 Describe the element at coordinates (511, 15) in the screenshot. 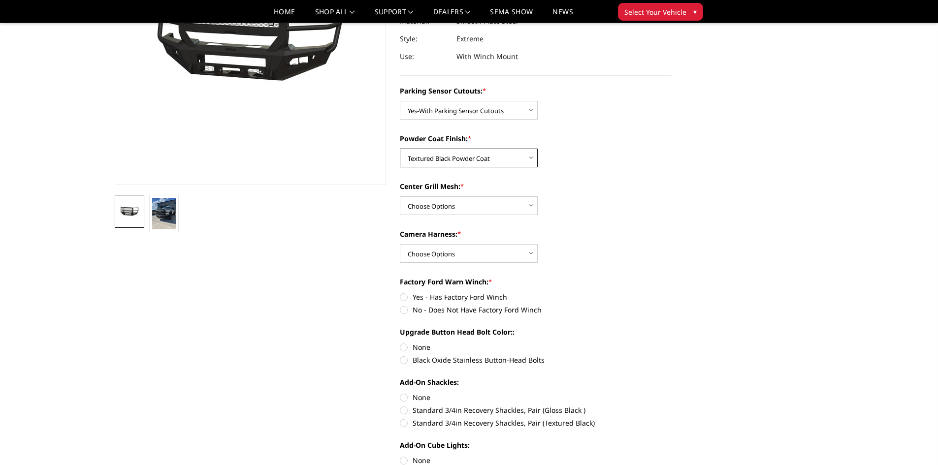

I see `a: SEMA Show` at that location.